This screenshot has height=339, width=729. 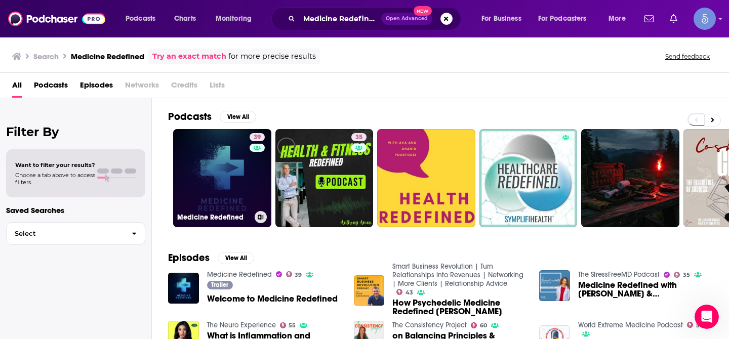 I want to click on span: 60, so click(x=484, y=326).